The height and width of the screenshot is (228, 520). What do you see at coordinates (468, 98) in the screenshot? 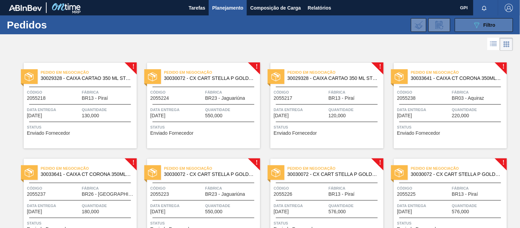
I see `span: BR03 - Aquiraz` at bounding box center [468, 98].